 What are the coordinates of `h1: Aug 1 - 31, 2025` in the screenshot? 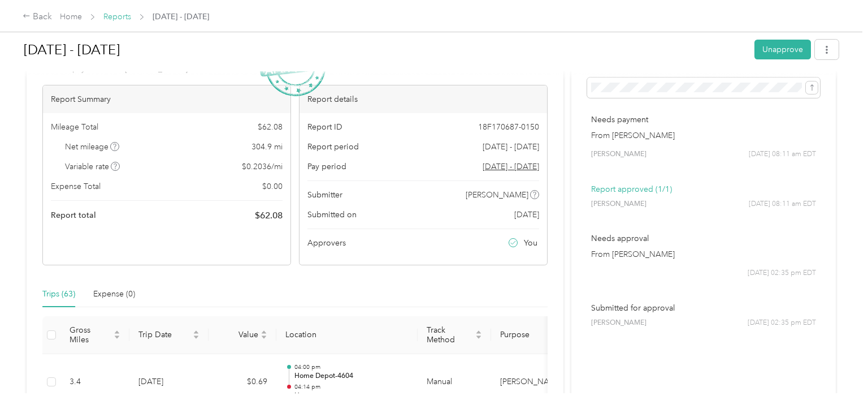 It's located at (385, 50).